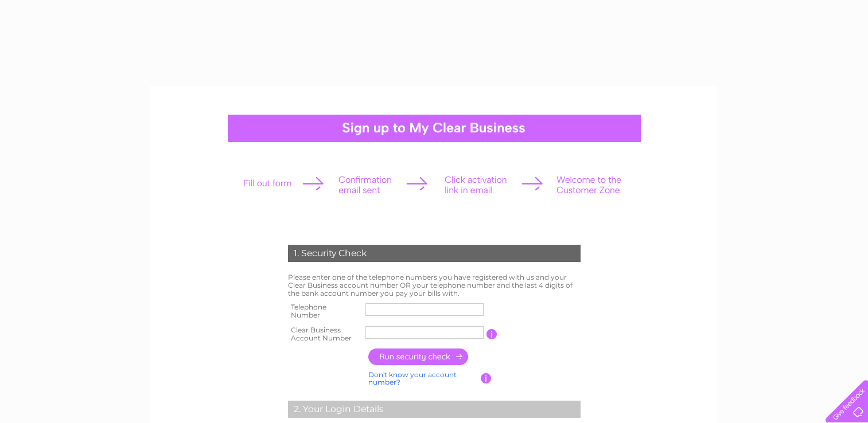 The image size is (868, 423). What do you see at coordinates (435, 285) in the screenshot?
I see `td: Please enter one of the telephone numbers you have registered with us and your Clear Business acc...` at bounding box center [435, 285].